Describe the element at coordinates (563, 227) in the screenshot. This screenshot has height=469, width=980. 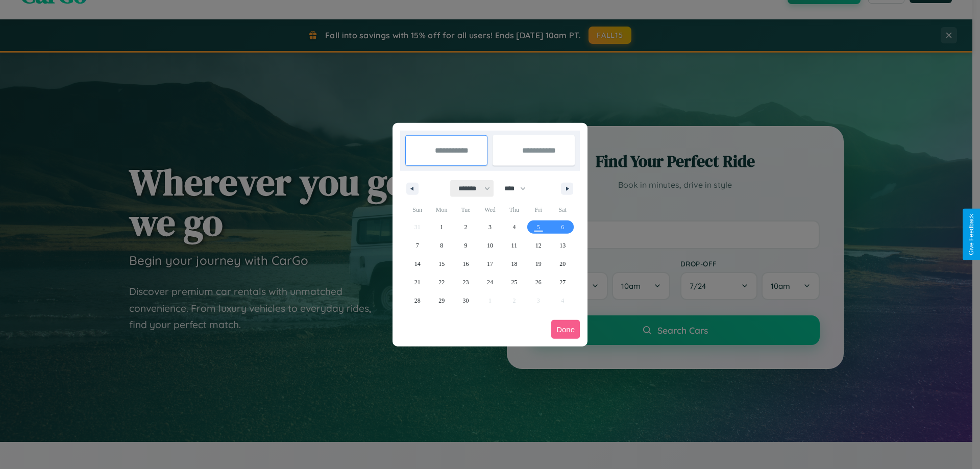
I see `span: 6` at that location.